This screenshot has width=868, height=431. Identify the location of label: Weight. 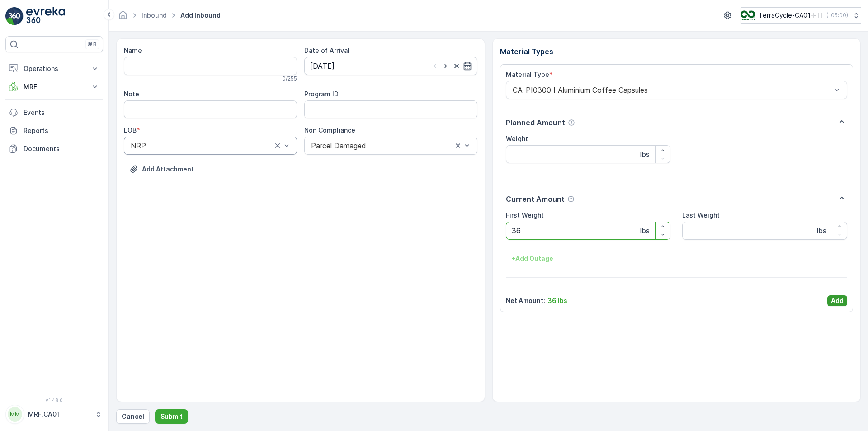
(517, 139).